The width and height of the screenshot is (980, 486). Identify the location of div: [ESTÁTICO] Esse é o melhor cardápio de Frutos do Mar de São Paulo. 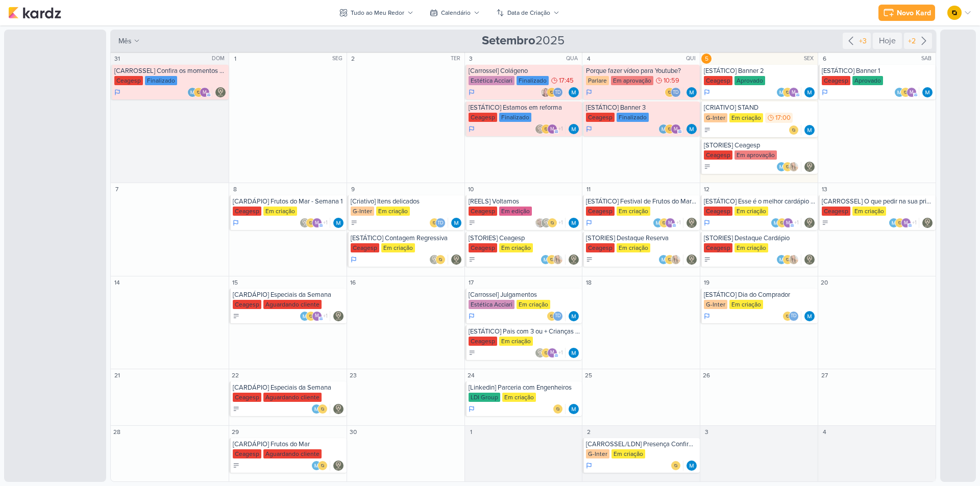
(760, 201).